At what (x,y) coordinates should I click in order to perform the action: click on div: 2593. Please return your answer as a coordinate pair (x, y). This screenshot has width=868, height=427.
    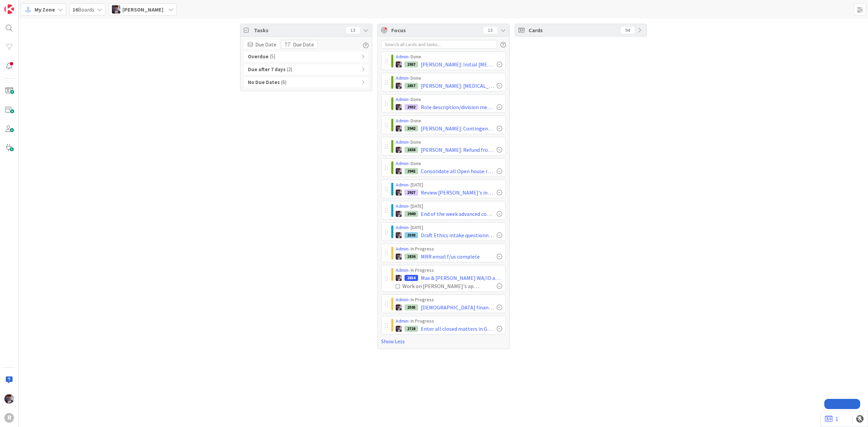
    Looking at the image, I should click on (411, 235).